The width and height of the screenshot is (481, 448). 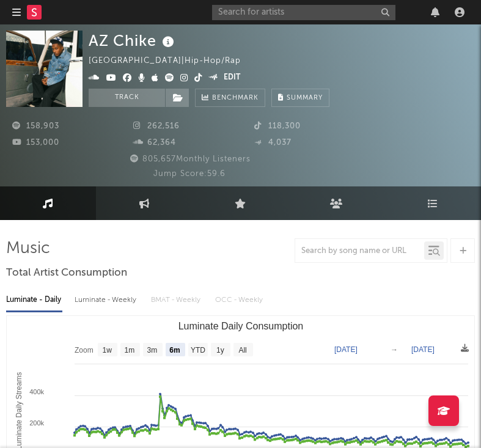 What do you see at coordinates (156, 126) in the screenshot?
I see `span: 262,516` at bounding box center [156, 126].